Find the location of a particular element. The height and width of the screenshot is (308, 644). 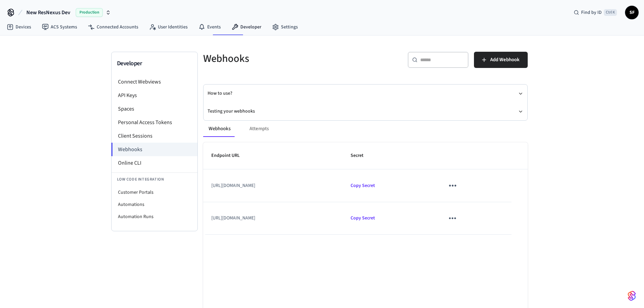

li: Connect Webviews is located at coordinates (154, 82).